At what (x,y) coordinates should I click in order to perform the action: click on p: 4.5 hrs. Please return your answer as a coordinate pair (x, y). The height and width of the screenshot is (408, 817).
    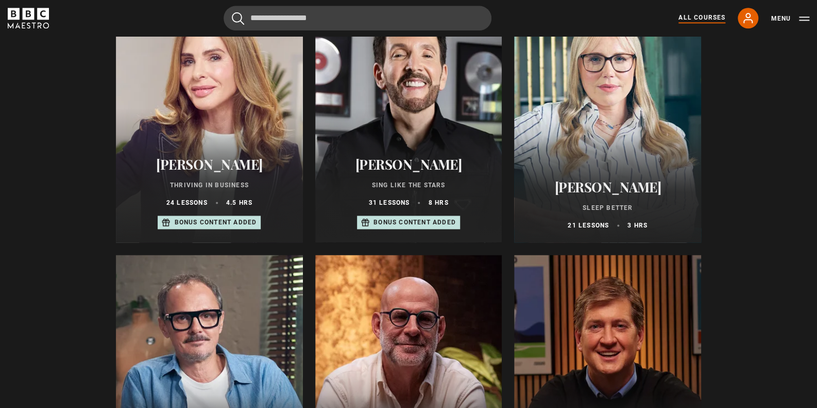
    Looking at the image, I should click on (239, 203).